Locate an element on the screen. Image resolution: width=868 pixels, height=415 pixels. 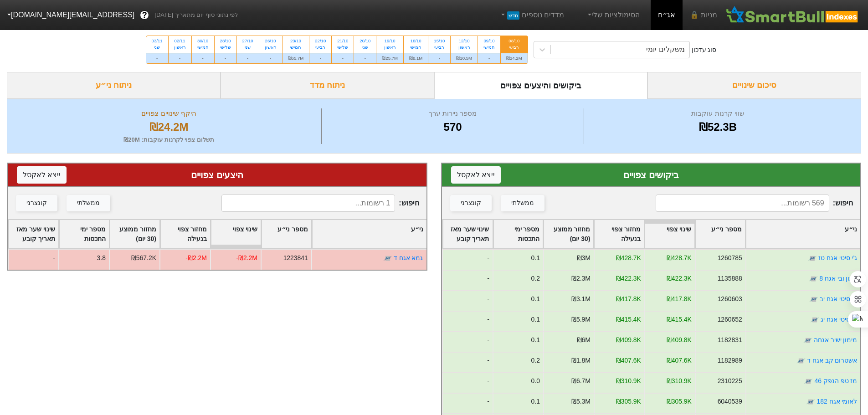
div: סיכום שינויים is located at coordinates (754, 85).